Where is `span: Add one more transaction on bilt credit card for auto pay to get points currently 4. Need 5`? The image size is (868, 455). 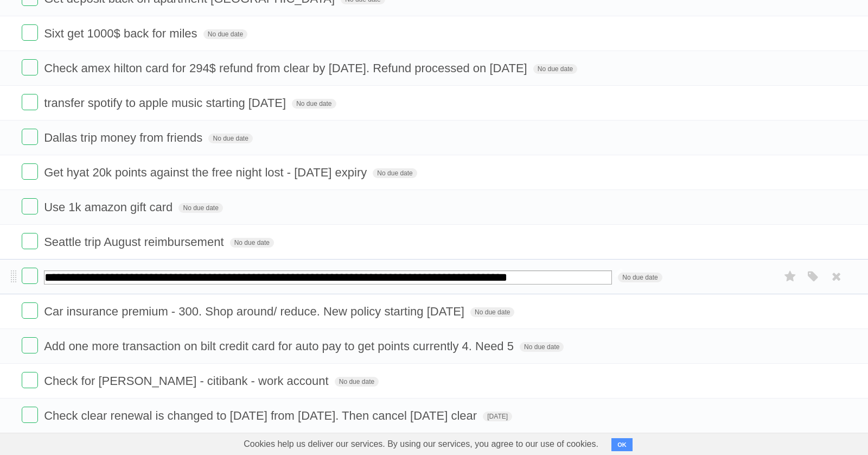
span: Add one more transaction on bilt credit card for auto pay to get points currently 4. Need 5 is located at coordinates (280, 346).